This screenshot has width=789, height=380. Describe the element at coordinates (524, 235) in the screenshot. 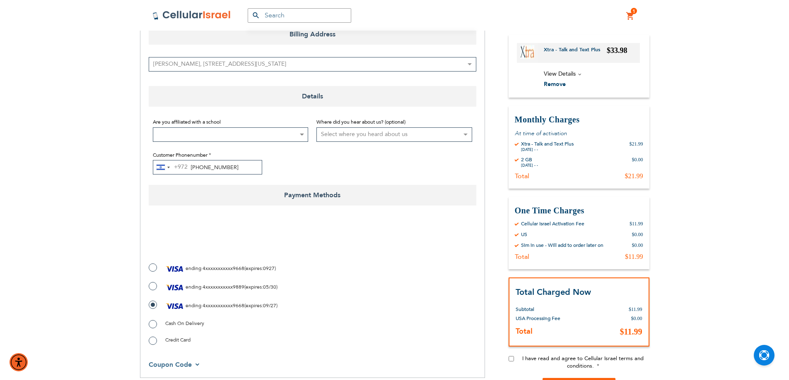

I see `div: US` at that location.